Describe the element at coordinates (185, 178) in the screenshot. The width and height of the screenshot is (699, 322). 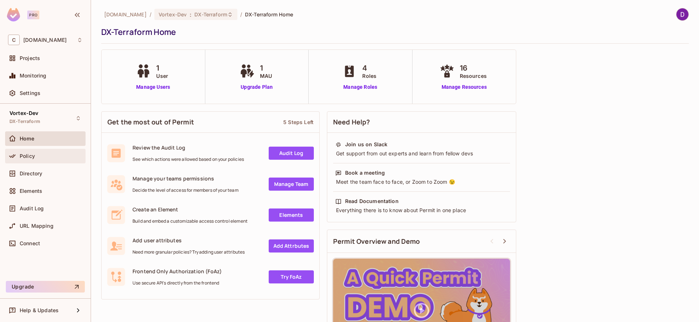
I see `span: Manage your teams permissions` at that location.